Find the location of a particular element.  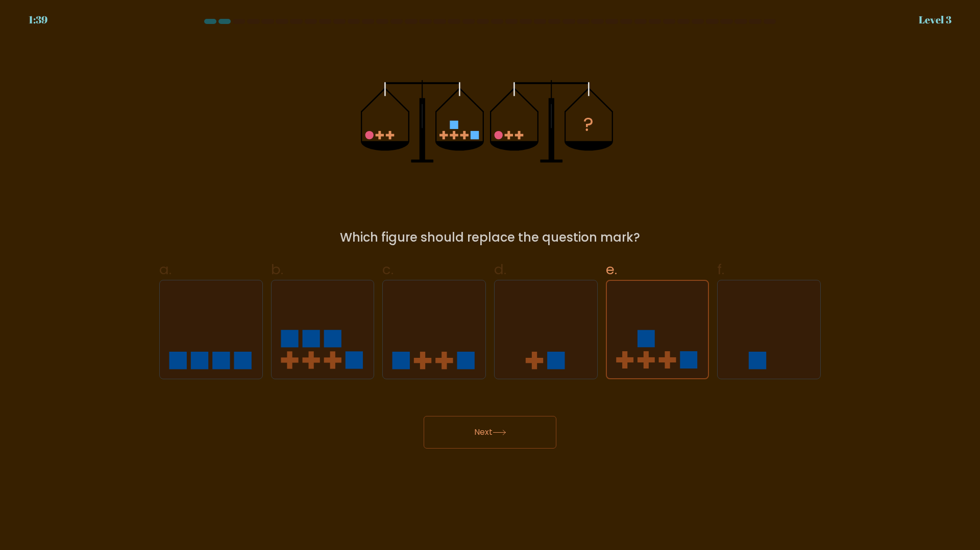

span: f. is located at coordinates (720, 269).